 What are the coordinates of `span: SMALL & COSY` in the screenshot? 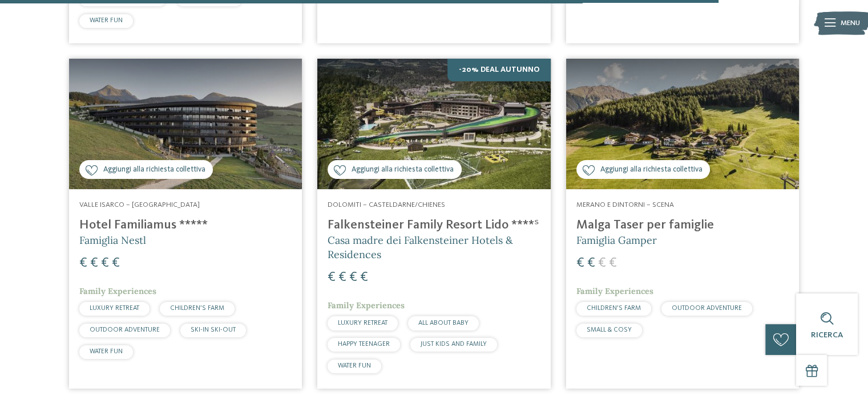 It's located at (609, 330).